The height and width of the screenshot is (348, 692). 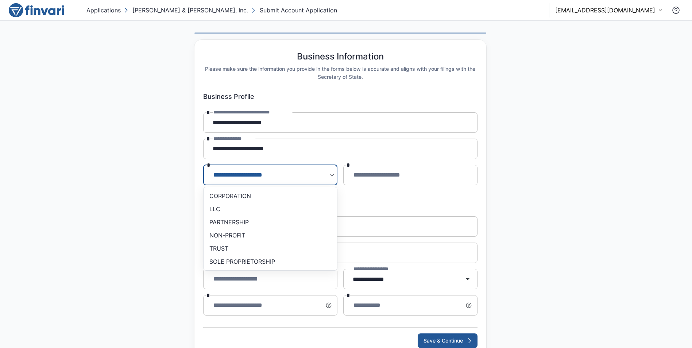 What do you see at coordinates (270, 249) in the screenshot?
I see `li: TRUST` at bounding box center [270, 249].